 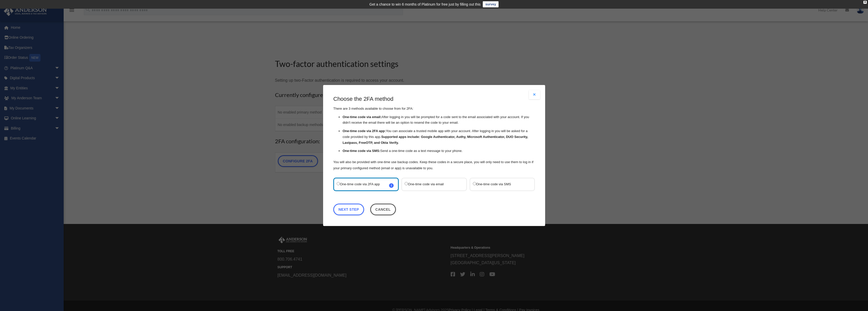 What do you see at coordinates (499, 185) in the screenshot?
I see `label: One-time code via SMS` at bounding box center [499, 185].